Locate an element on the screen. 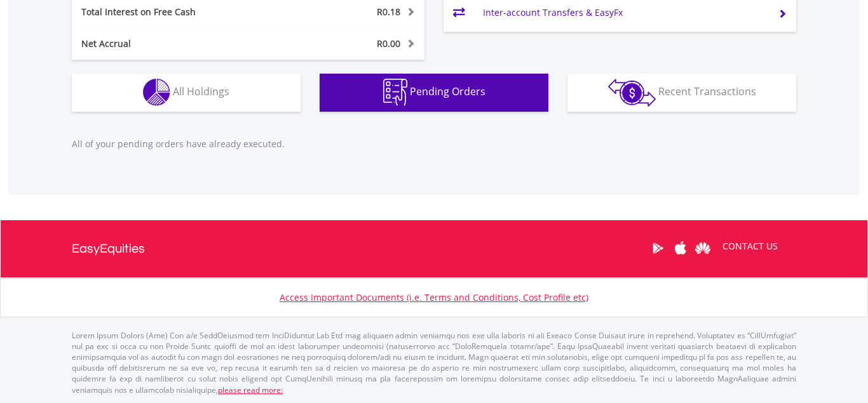  img: pending_instructions-wht.png is located at coordinates (395, 92).